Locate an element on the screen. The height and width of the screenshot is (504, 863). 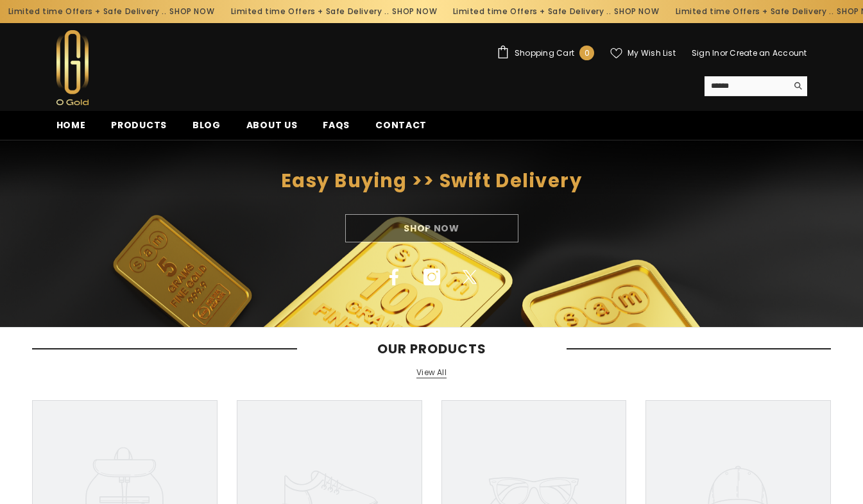
span: Home is located at coordinates (71, 125).